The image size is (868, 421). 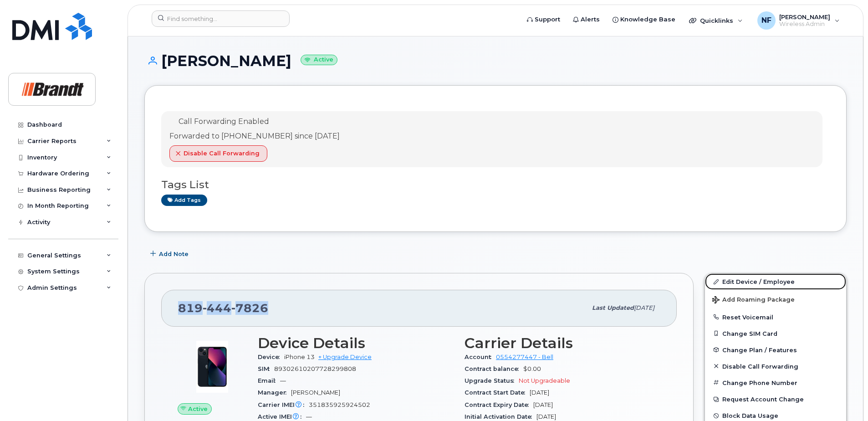 What do you see at coordinates (775, 383) in the screenshot?
I see `button: Change Phone Number` at bounding box center [775, 383].